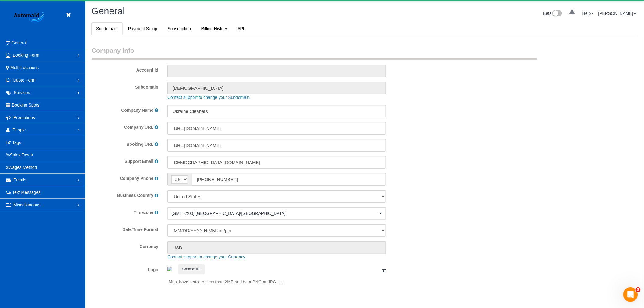  What do you see at coordinates (191, 269) in the screenshot?
I see `button: Choose file` at bounding box center [191, 269].